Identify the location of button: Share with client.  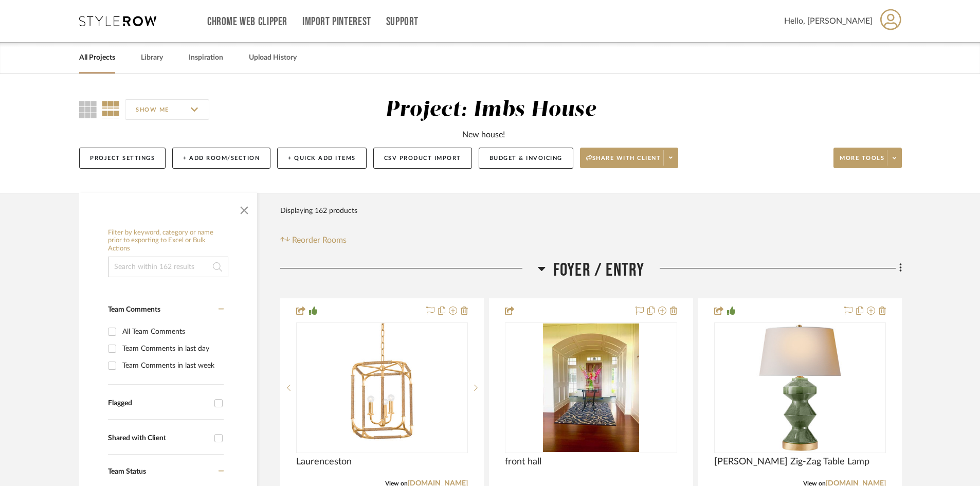
(629, 158).